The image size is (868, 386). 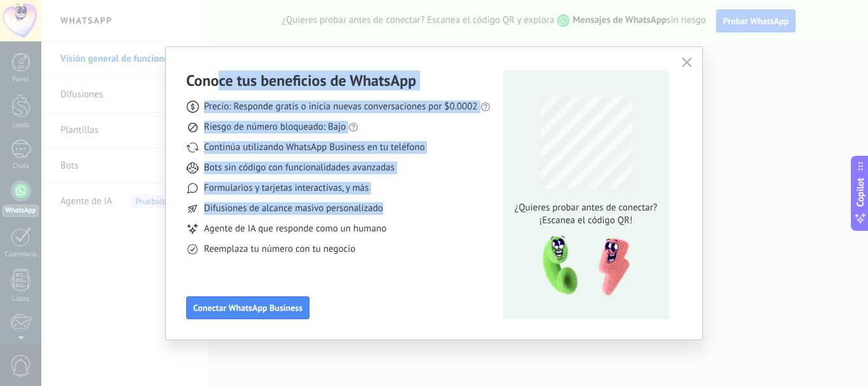 What do you see at coordinates (294, 209) in the screenshot?
I see `span: Difusiones de alcance masivo personalizado` at bounding box center [294, 209].